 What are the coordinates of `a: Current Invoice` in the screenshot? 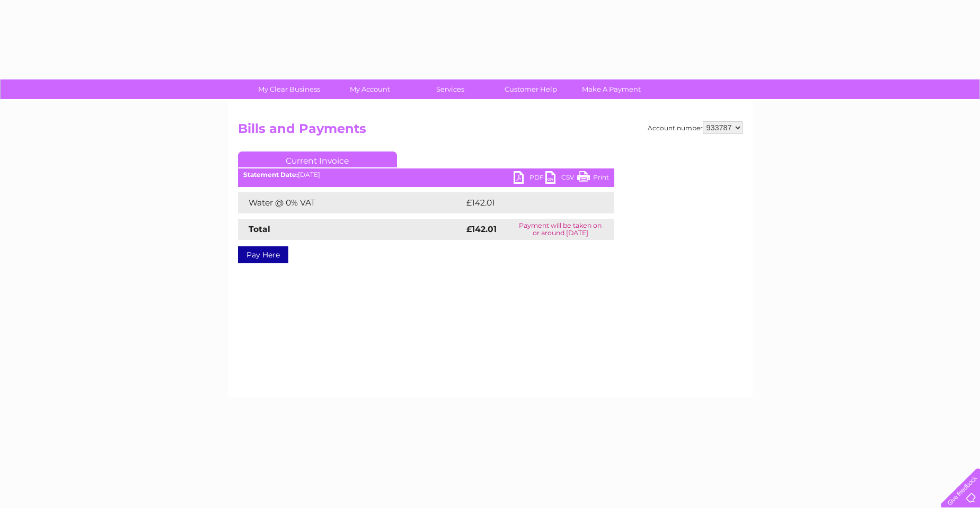 It's located at (317, 160).